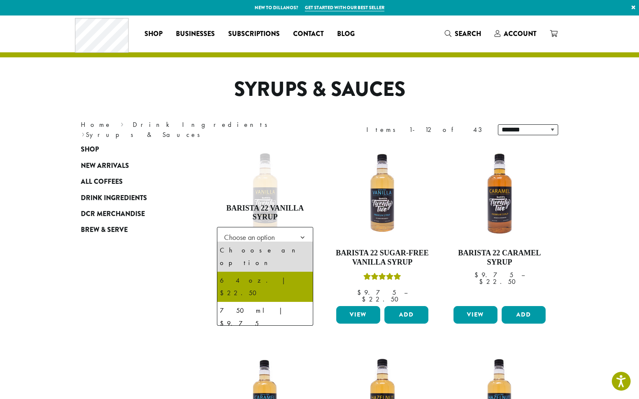 This screenshot has width=639, height=399. What do you see at coordinates (463, 33) in the screenshot?
I see `a: Search` at bounding box center [463, 33].